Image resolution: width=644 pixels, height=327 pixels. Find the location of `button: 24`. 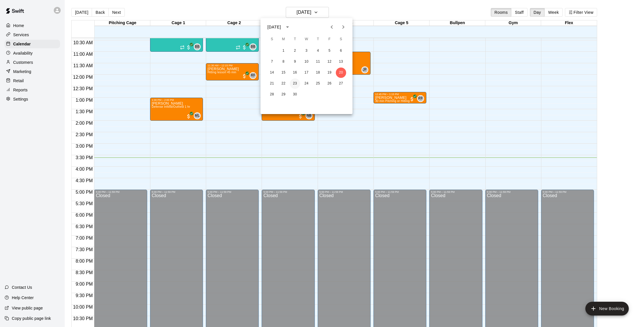

button: 24 is located at coordinates (307, 84).